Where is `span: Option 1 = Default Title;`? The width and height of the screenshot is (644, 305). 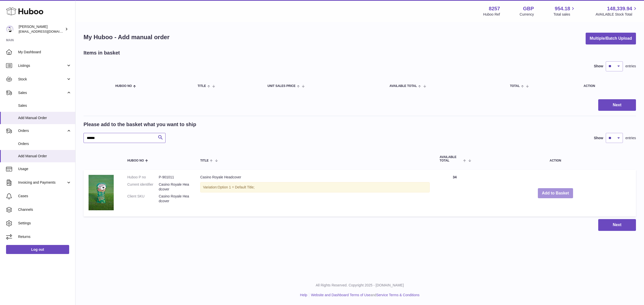
span: Option 1 = Default Title; is located at coordinates (236, 187).